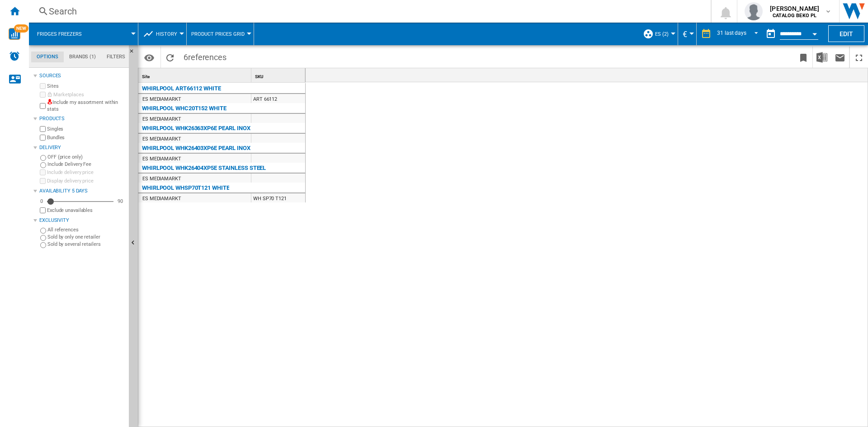 The width and height of the screenshot is (868, 427). Describe the element at coordinates (86, 237) in the screenshot. I see `label: Sold by only one retailer` at that location.